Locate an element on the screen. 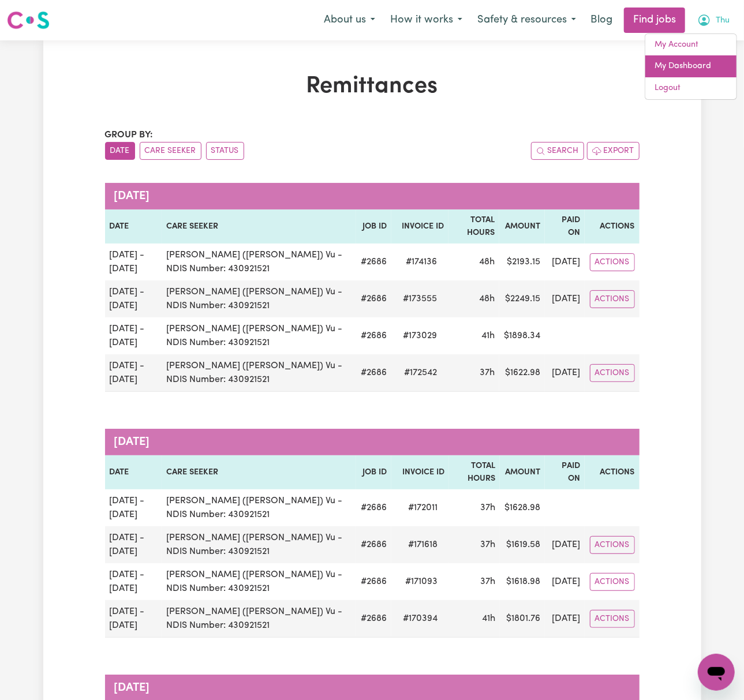 Image resolution: width=744 pixels, height=700 pixels. button: How it works is located at coordinates (426, 20).